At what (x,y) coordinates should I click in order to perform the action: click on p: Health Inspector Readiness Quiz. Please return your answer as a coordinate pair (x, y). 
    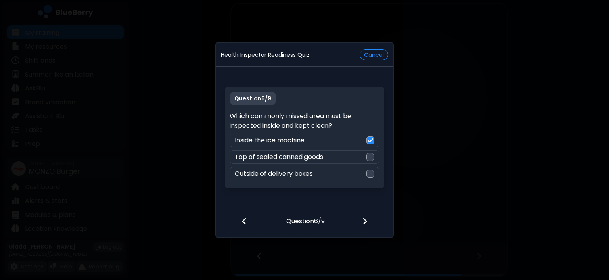
    Looking at the image, I should click on (265, 55).